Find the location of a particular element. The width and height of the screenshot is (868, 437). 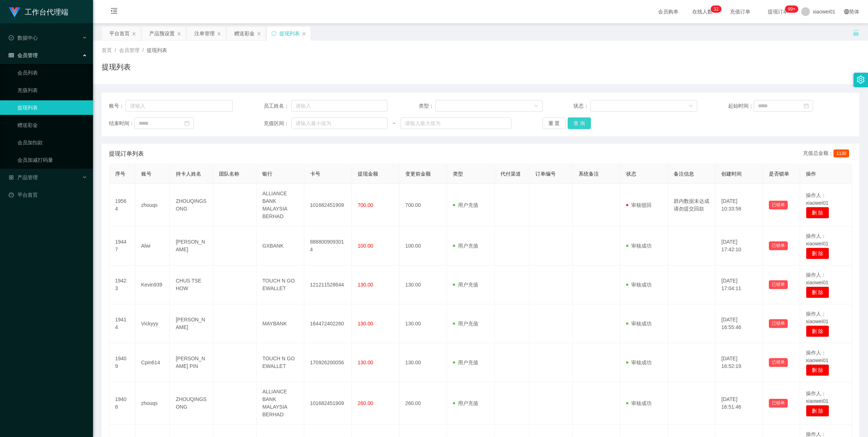

img: logo.9652507e.png is located at coordinates (14, 12).